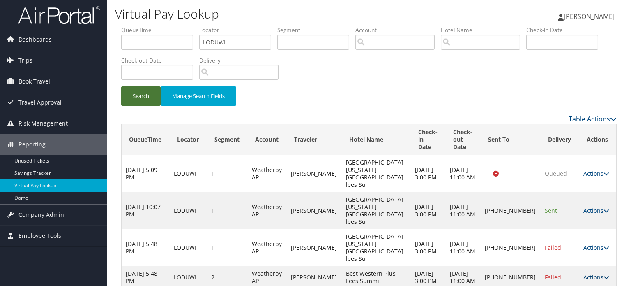  What do you see at coordinates (25, 60) in the screenshot?
I see `span: Trips` at bounding box center [25, 60].